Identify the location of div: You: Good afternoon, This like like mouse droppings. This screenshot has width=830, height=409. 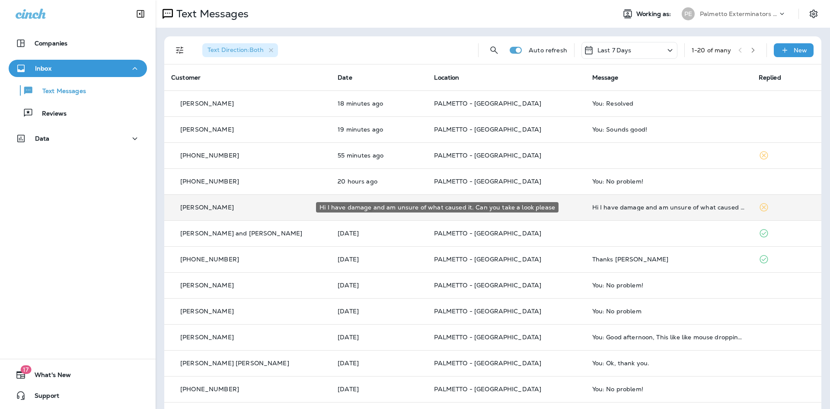
(669, 337).